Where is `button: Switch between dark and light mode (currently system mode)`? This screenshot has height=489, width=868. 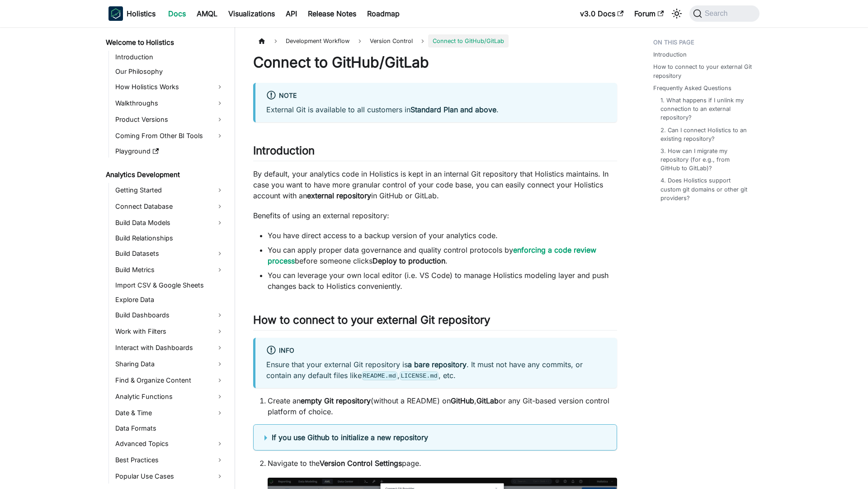 button: Switch between dark and light mode (currently system mode) is located at coordinates (677, 13).